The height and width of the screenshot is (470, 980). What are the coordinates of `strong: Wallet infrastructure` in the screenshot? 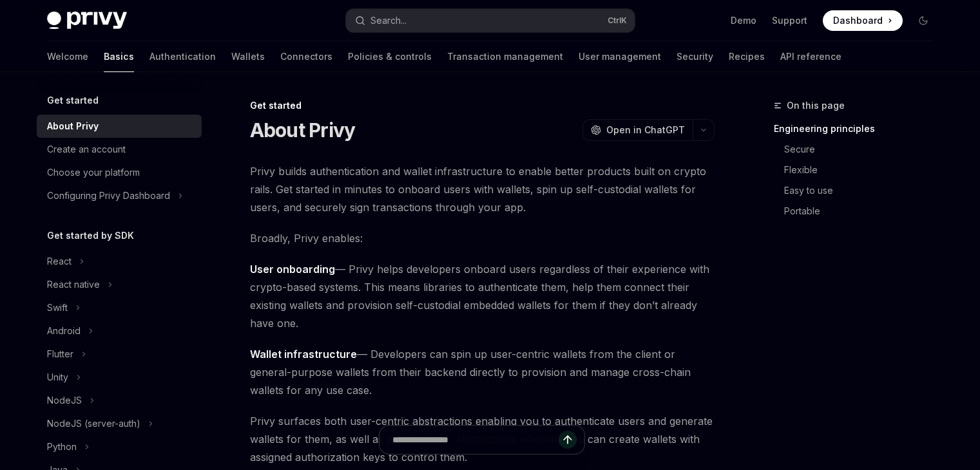 It's located at (304, 354).